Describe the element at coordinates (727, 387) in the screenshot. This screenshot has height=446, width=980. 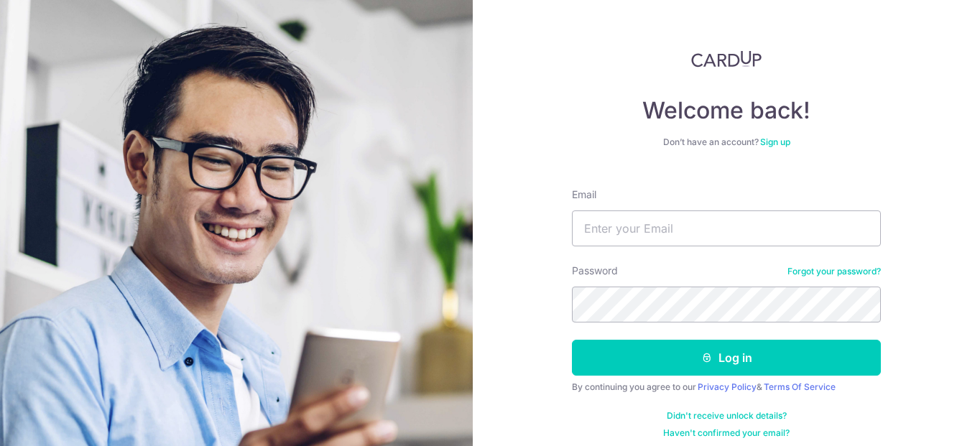
I see `div: By continuing you agree to our &` at that location.